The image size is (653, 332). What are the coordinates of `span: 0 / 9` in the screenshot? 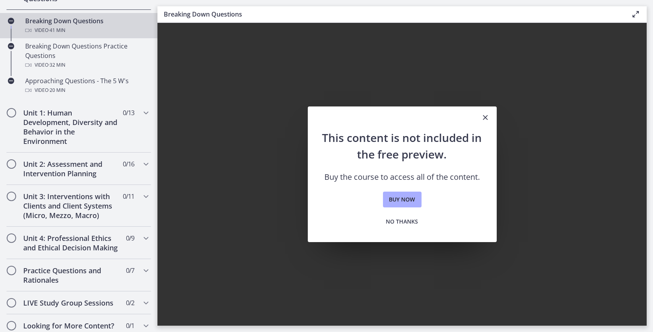 It's located at (130, 238).